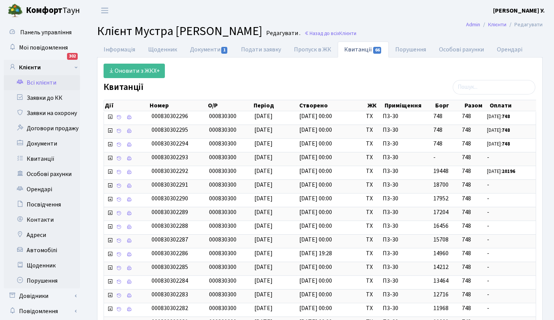  What do you see at coordinates (506, 130) in the screenshot?
I see `b: 748` at bounding box center [506, 130].